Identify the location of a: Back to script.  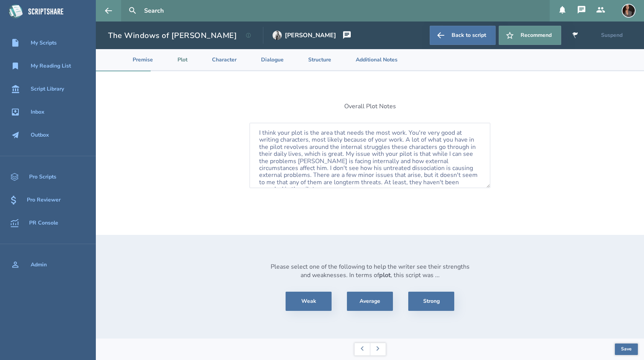
(463, 35).